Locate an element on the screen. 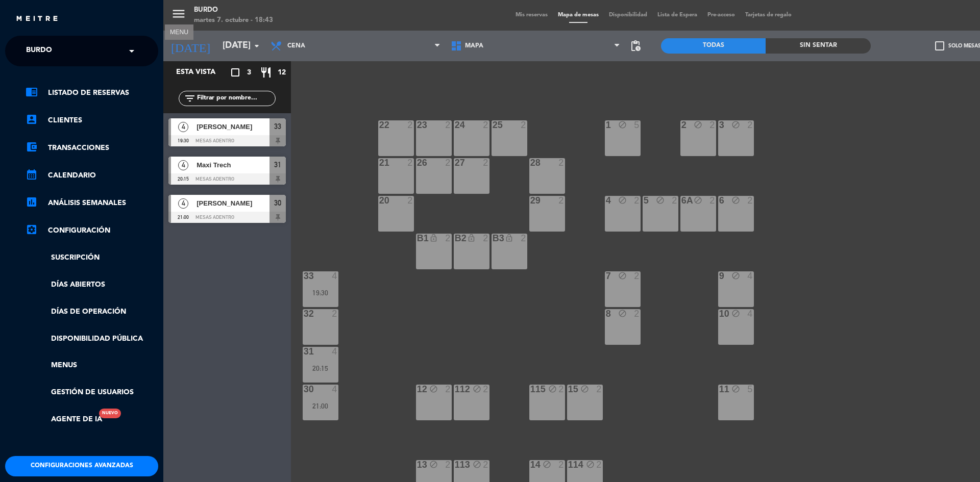 The width and height of the screenshot is (980, 482). input: Filtrar por nombre... is located at coordinates (236, 99).